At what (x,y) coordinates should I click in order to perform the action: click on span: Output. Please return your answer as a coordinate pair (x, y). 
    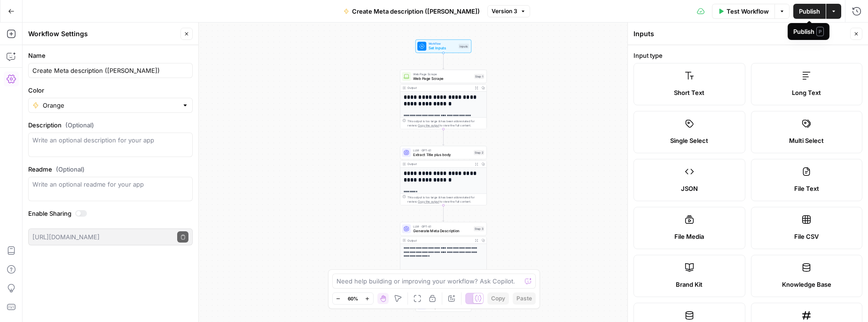
    Looking at the image, I should click on (447, 307).